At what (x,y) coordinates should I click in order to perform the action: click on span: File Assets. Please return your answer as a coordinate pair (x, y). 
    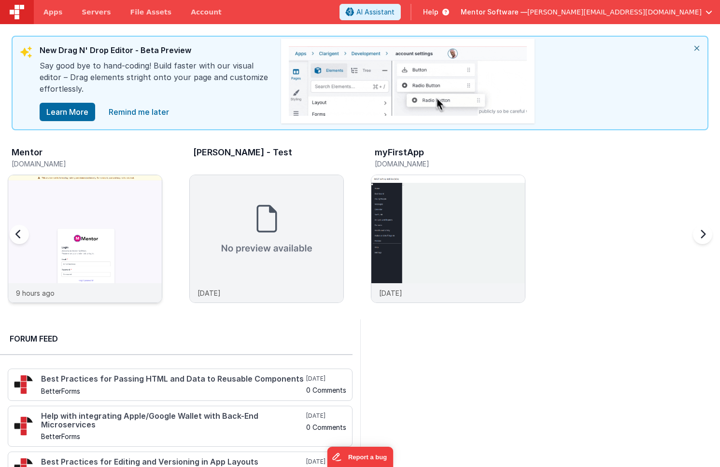
    Looking at the image, I should click on (151, 12).